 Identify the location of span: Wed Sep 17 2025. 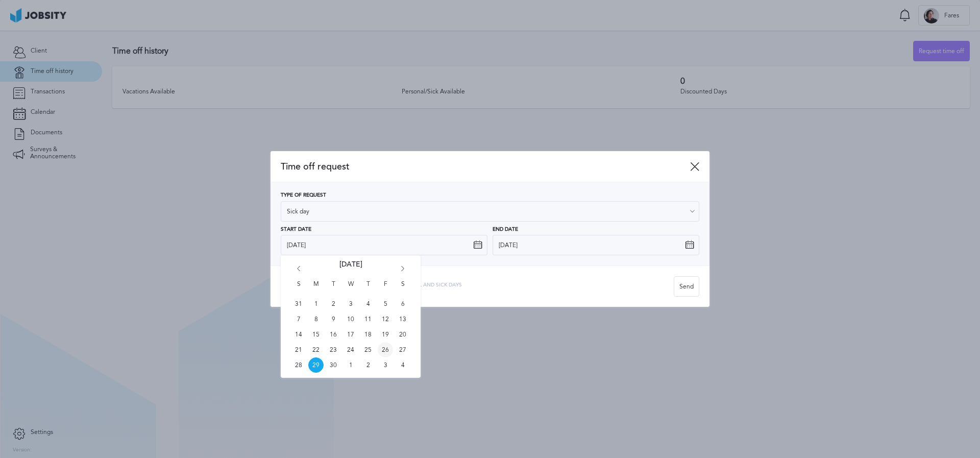
(351, 334).